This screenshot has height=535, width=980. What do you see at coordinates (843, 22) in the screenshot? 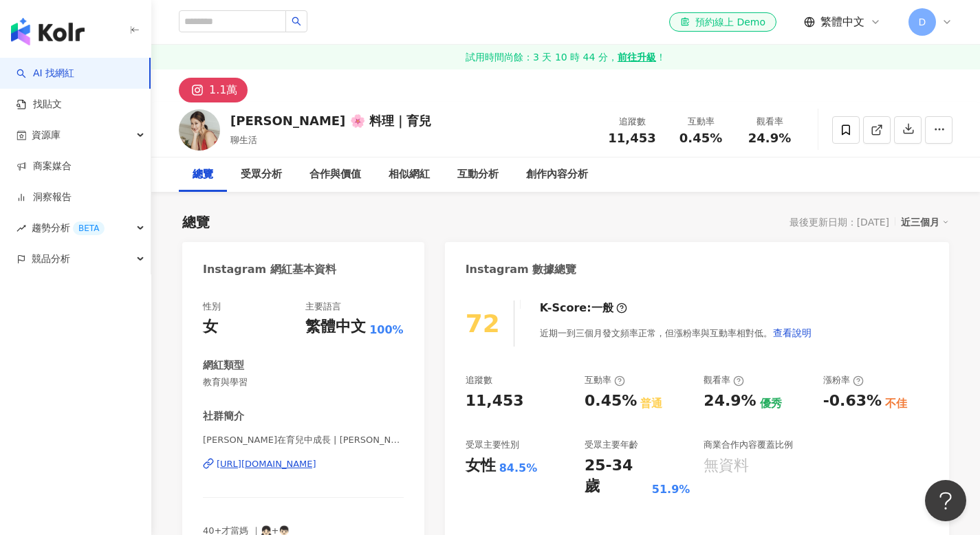
I see `span: 繁體中文` at bounding box center [843, 22].